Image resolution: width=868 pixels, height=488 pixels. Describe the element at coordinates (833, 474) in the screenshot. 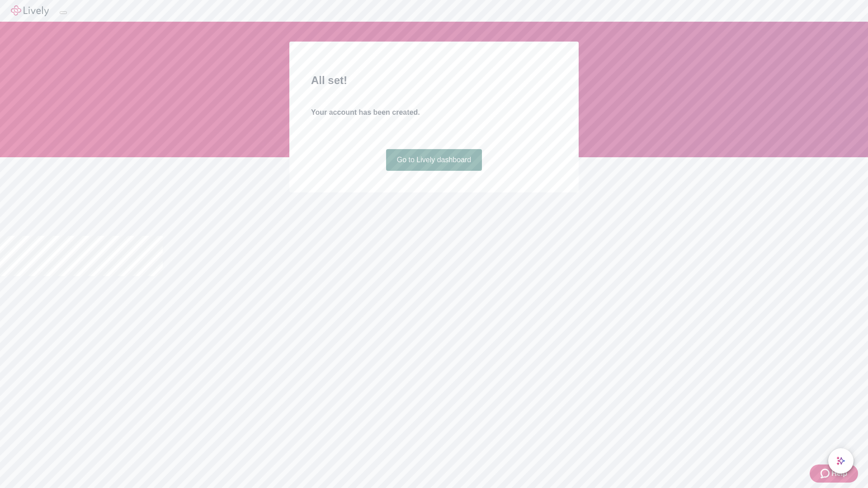

I see `button: Zendesk support iconHelp` at that location.